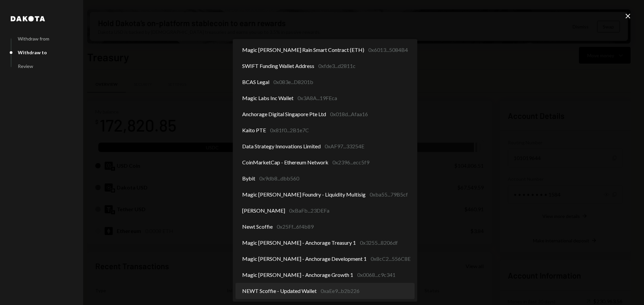  I want to click on div: 0x3255...8206df, so click(379, 243).